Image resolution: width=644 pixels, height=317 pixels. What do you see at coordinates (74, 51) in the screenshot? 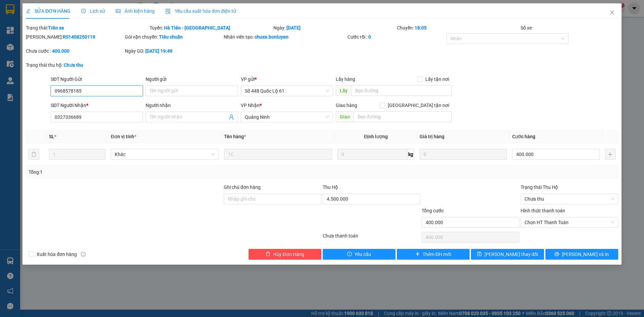
I see `div: Chưa cước :` at bounding box center [74, 51].